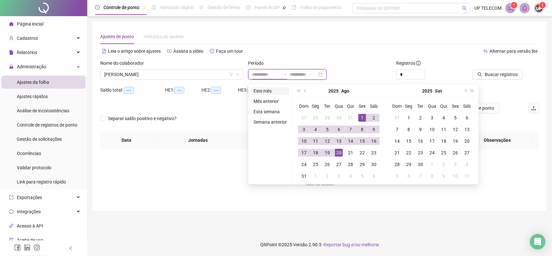 This screenshot has height=256, width=552. Describe the element at coordinates (248, 7) in the screenshot. I see `span: dashboard` at that location.